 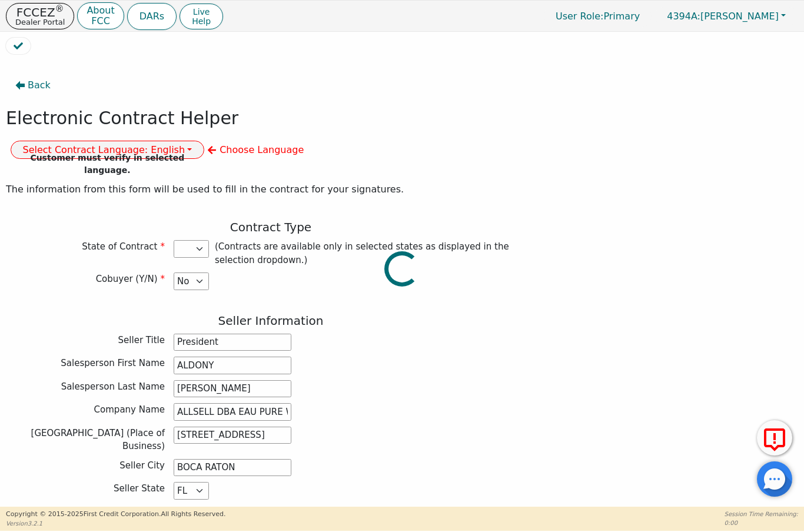 What do you see at coordinates (201, 12) in the screenshot?
I see `span: Live` at bounding box center [201, 12].